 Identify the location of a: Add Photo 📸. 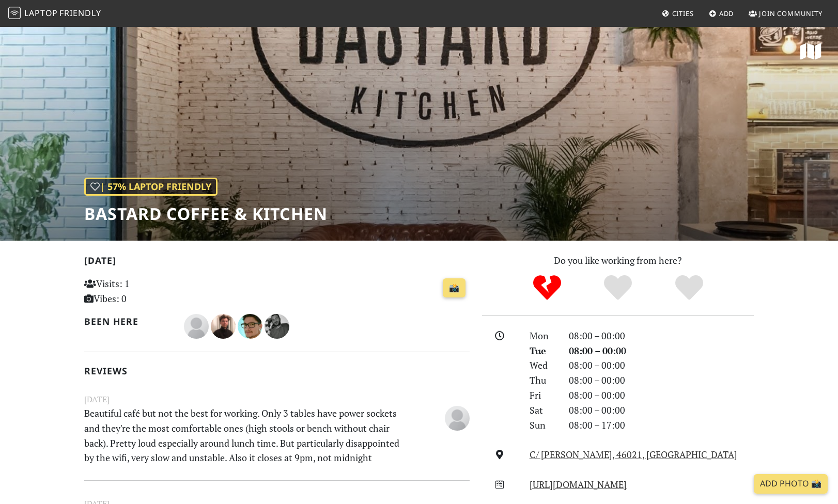
(790, 484).